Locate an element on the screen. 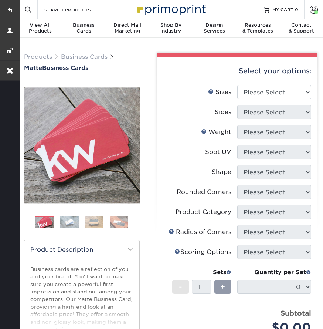 The height and width of the screenshot is (329, 323). span: Contact is located at coordinates (301, 25).